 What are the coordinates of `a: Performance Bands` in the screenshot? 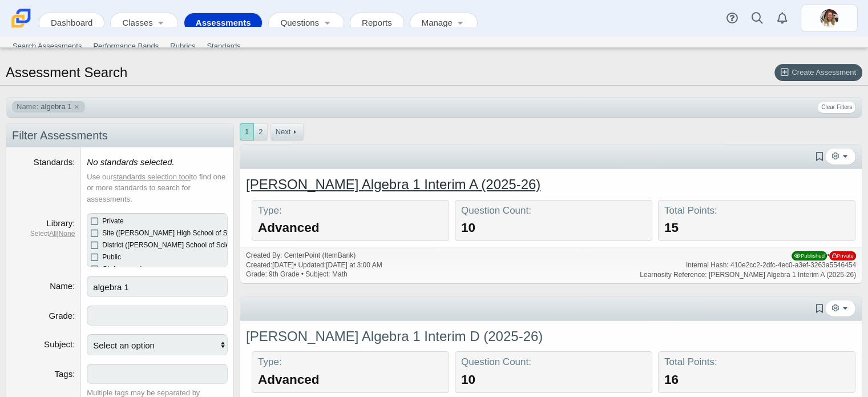 It's located at (125, 47).